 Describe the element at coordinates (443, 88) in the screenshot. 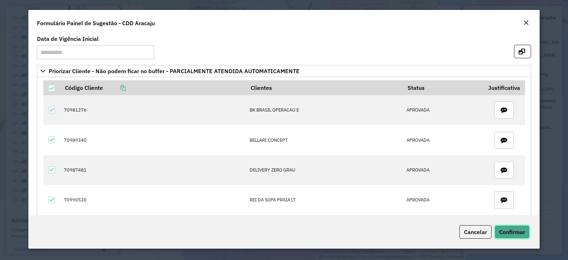

I see `th: Status` at that location.